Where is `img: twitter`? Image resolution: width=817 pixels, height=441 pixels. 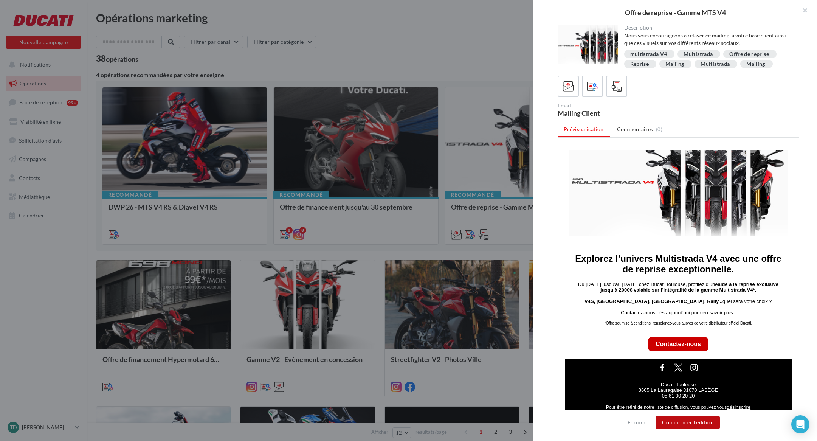
img: twitter is located at coordinates (121, 218).